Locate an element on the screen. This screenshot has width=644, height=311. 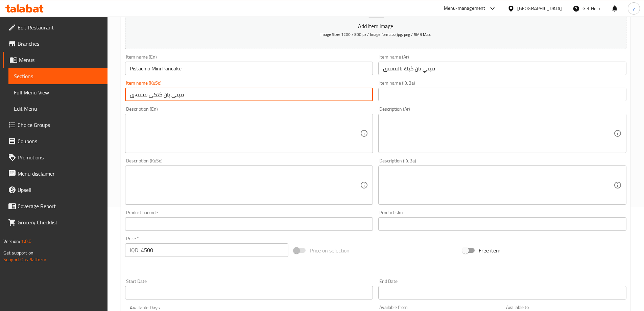
span: Edit Menu is located at coordinates (58, 109).